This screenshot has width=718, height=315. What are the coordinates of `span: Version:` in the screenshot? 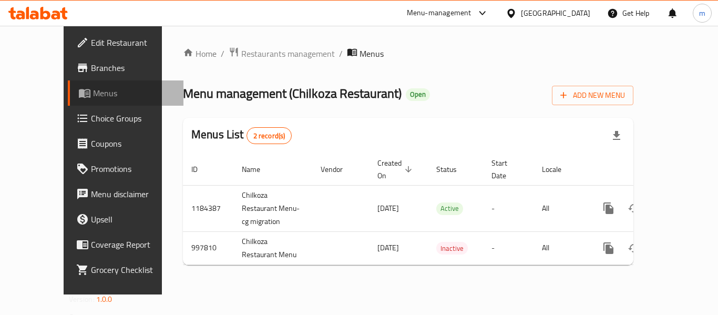 It's located at (81, 299).